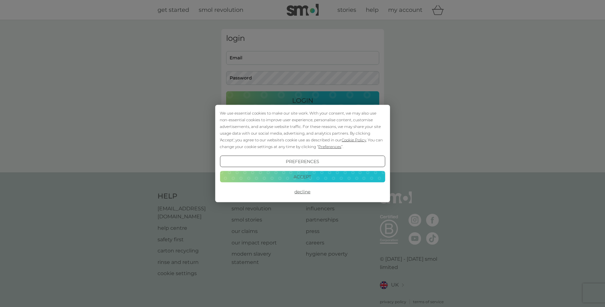  What do you see at coordinates (354, 140) in the screenshot?
I see `span: Cookie Policy` at bounding box center [354, 140].